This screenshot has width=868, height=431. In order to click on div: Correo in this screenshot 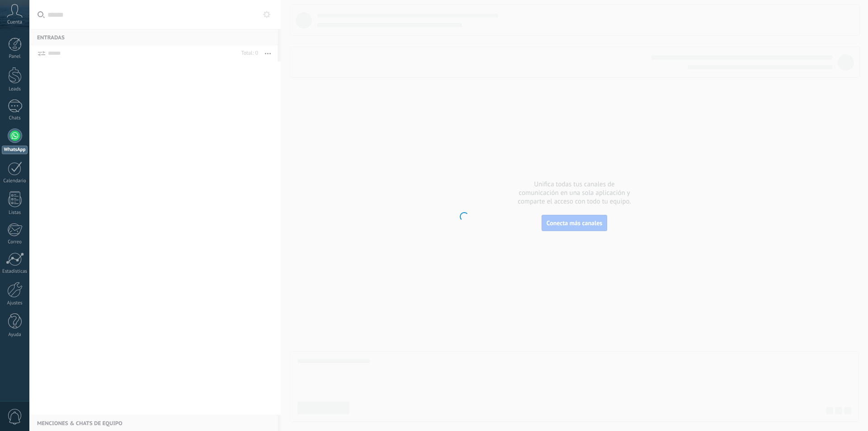, I will do `click(15, 242)`.